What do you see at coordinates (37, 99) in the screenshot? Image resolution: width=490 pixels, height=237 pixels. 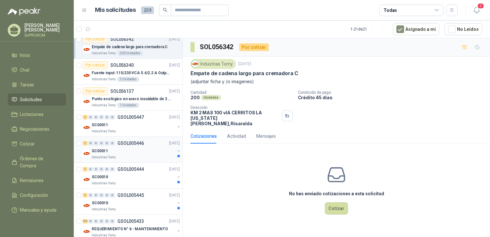 I see `a: Solicitudes` at bounding box center [37, 99].